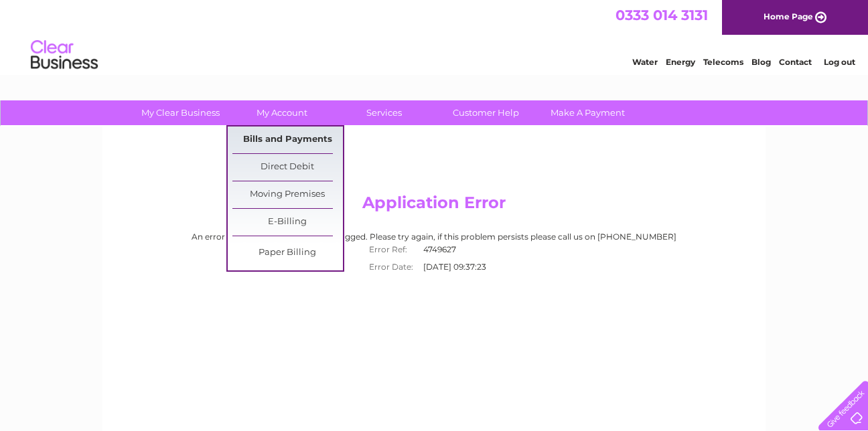  Describe the element at coordinates (391, 250) in the screenshot. I see `th: Error Ref:` at that location.